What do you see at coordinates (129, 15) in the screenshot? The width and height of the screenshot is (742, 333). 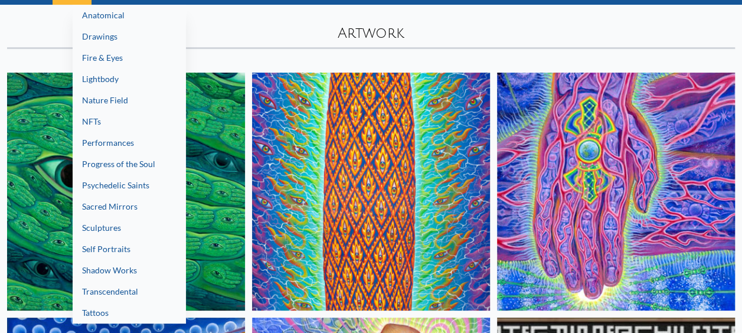 I see `a: Anatomical` at bounding box center [129, 15].